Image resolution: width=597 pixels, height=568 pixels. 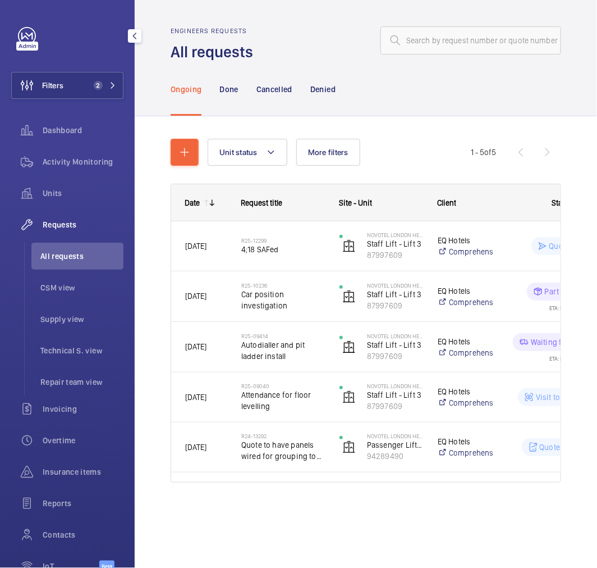 I want to click on span: Dashboard, so click(x=83, y=130).